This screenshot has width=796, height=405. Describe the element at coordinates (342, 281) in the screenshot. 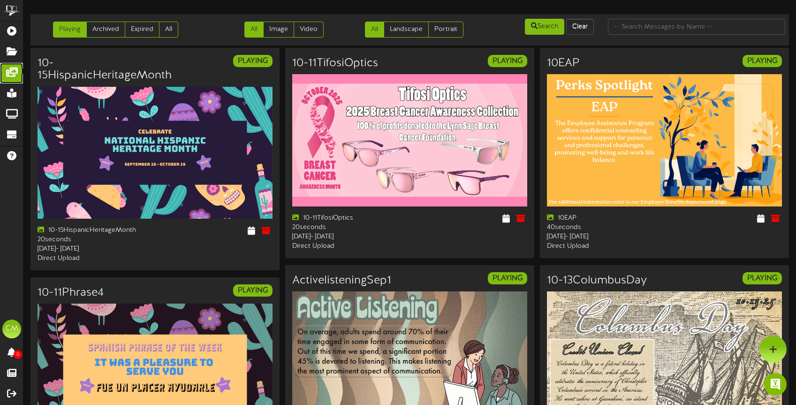

I see `h3: ActivelisteningSep1` at that location.